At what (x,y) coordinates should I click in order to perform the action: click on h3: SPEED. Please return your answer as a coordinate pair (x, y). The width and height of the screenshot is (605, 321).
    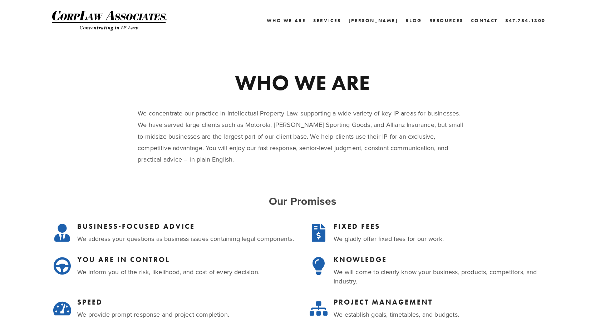
    Looking at the image, I should click on (187, 302).